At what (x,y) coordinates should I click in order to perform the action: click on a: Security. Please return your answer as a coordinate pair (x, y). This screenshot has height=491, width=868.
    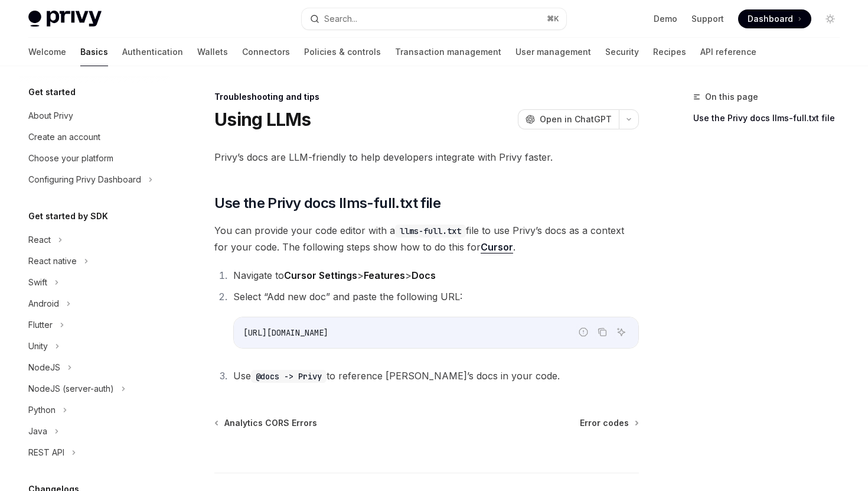
    Looking at the image, I should click on (622, 52).